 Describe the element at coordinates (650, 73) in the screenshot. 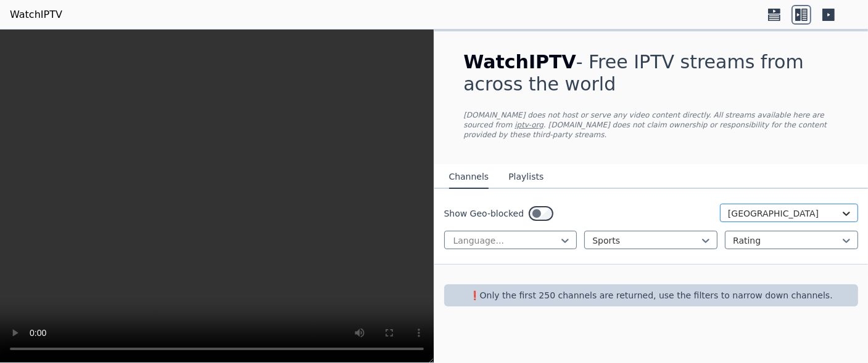

I see `h1: - Free IPTV streams from across the world` at that location.